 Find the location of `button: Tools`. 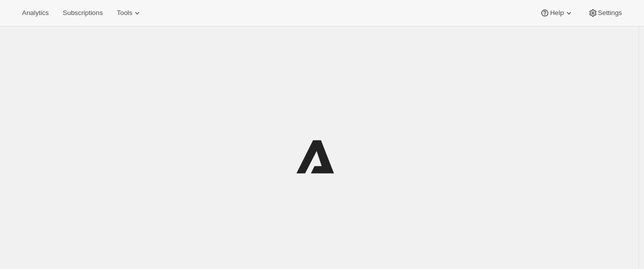

button: Tools is located at coordinates (129, 13).